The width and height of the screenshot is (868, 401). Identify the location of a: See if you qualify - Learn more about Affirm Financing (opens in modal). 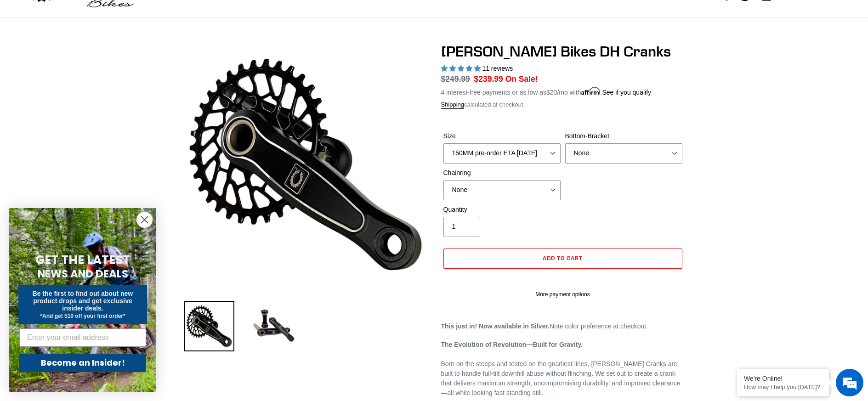
(627, 92).